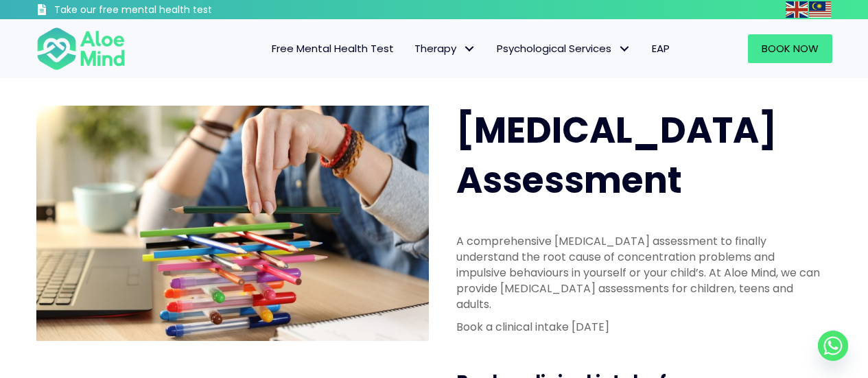  What do you see at coordinates (797, 9) in the screenshot?
I see `a: English` at bounding box center [797, 9].